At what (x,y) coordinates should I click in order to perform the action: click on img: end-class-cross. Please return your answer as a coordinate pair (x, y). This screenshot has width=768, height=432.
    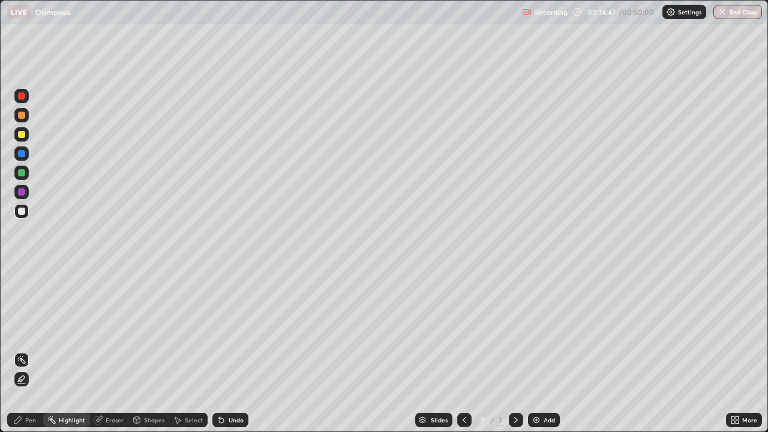
    Looking at the image, I should click on (723, 12).